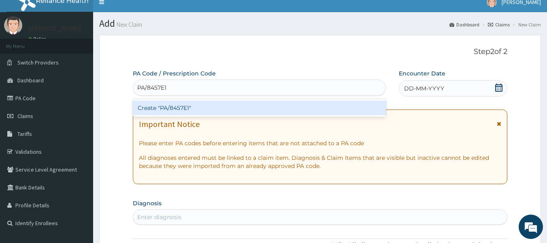  I want to click on label: Diagnosis, so click(147, 203).